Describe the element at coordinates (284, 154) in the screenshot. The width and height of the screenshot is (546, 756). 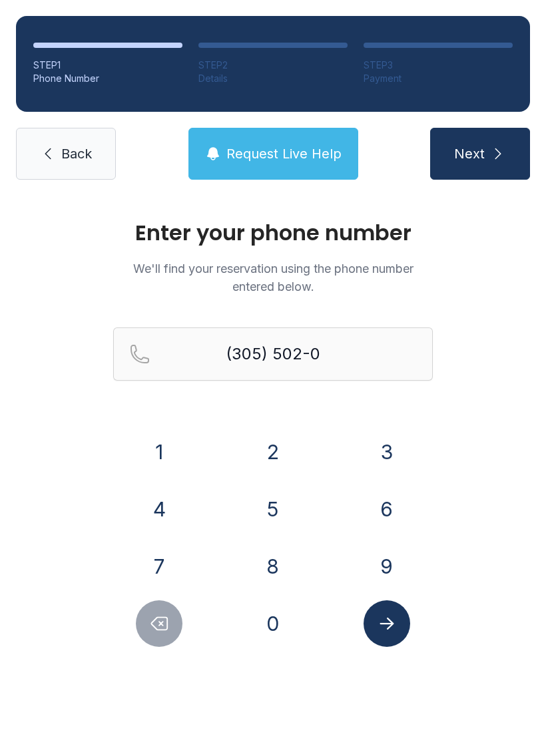
I see `span: Request Live Help` at that location.